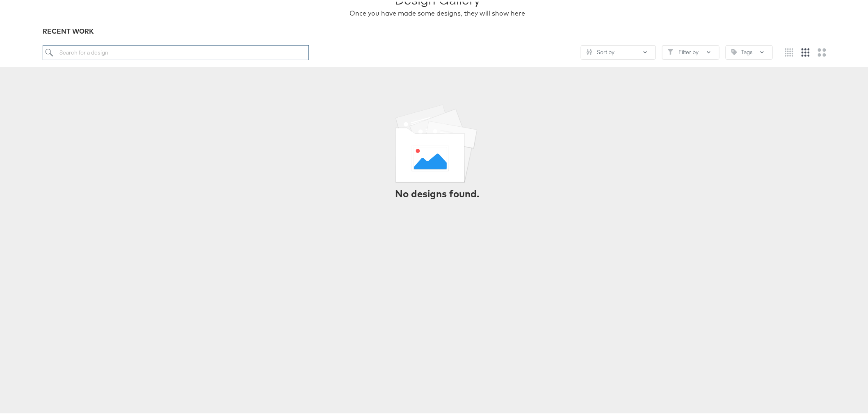 The image size is (868, 415). What do you see at coordinates (438, 11) in the screenshot?
I see `div: Once you have made some designs, they will show here` at bounding box center [438, 11].